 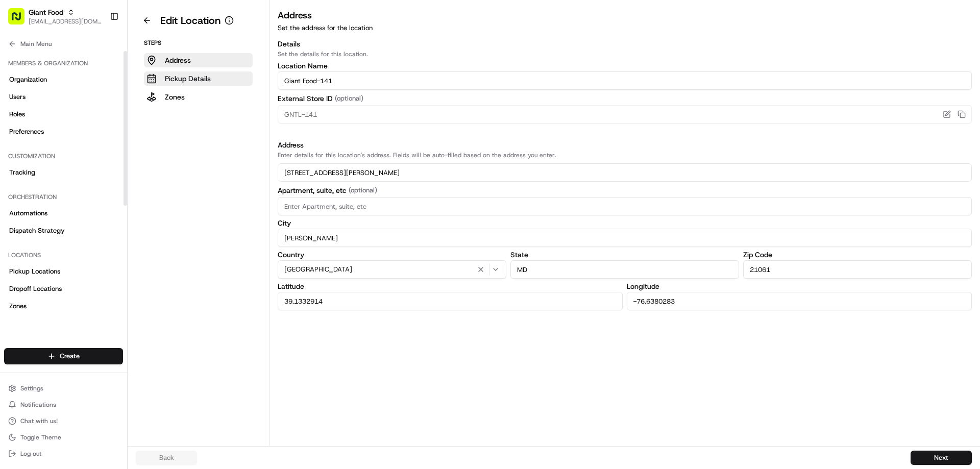 What do you see at coordinates (800, 286) in the screenshot?
I see `label: Longitude` at bounding box center [800, 286].